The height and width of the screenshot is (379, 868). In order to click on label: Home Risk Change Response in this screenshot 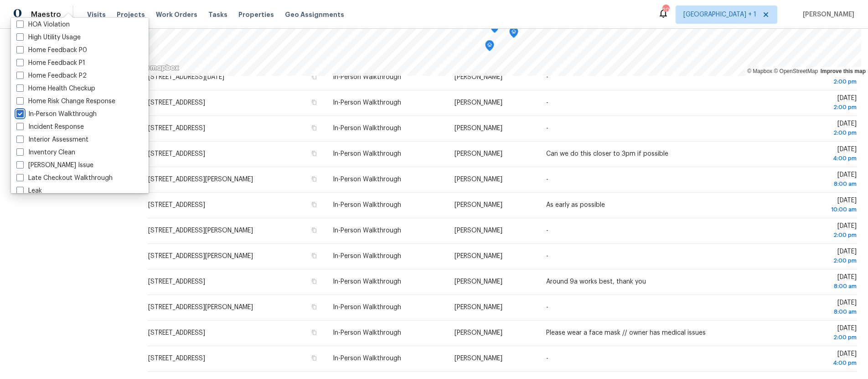, I will do `click(66, 101)`.